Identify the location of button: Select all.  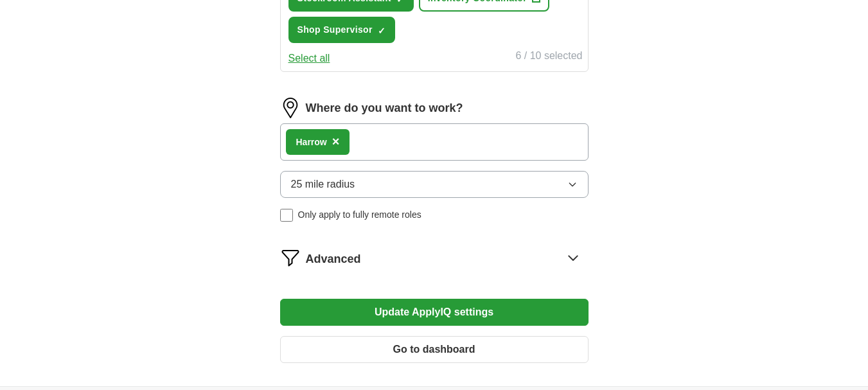
(309, 59).